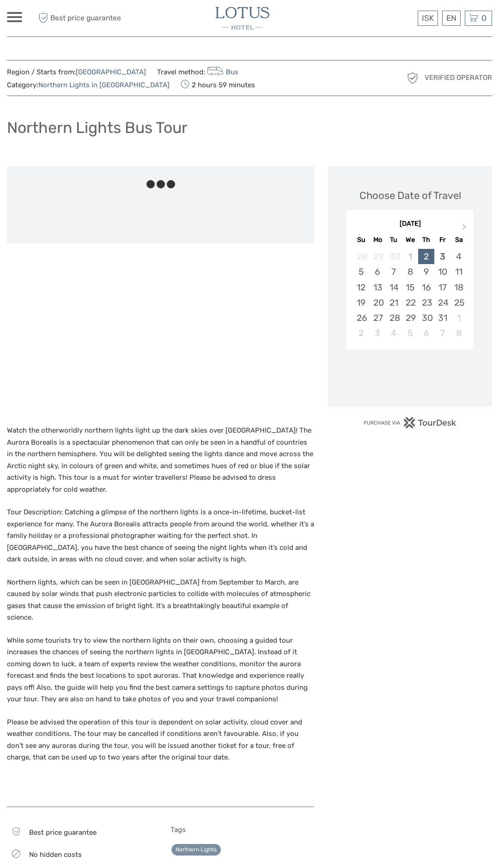 The image size is (499, 868). I want to click on div: Choose Friday, October 31st, 2025, so click(442, 318).